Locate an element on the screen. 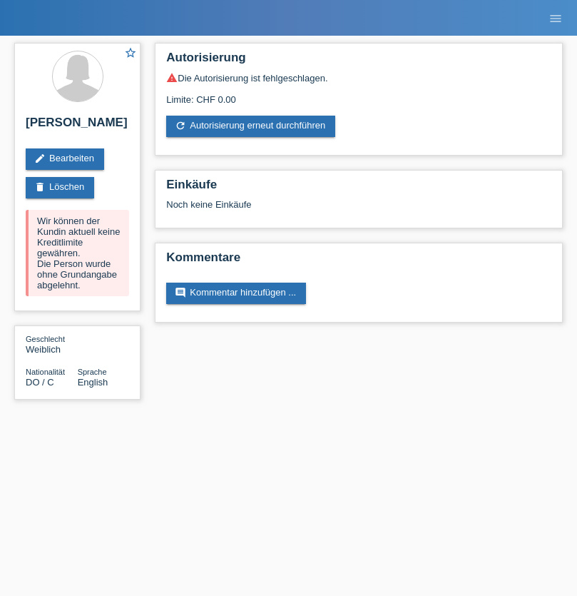 Image resolution: width=577 pixels, height=596 pixels. span: Nationalität is located at coordinates (45, 372).